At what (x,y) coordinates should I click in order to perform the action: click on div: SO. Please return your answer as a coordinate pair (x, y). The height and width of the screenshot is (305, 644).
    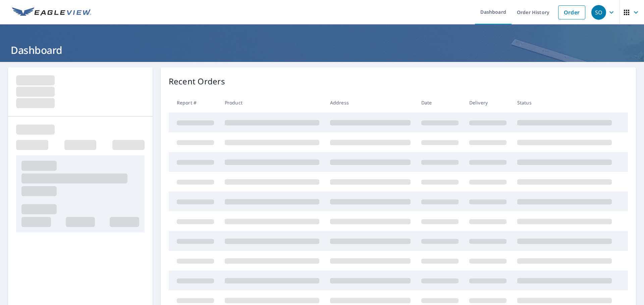
    Looking at the image, I should click on (599, 12).